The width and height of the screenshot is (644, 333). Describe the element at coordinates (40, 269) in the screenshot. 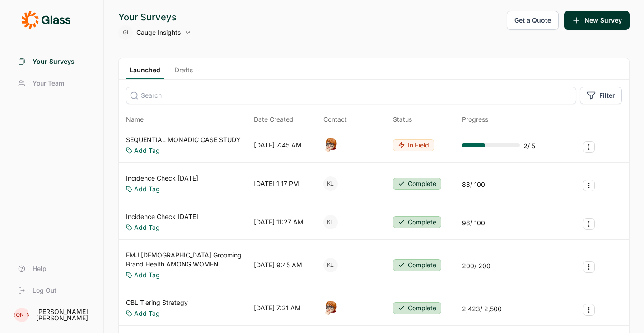

I see `span: Help` at that location.